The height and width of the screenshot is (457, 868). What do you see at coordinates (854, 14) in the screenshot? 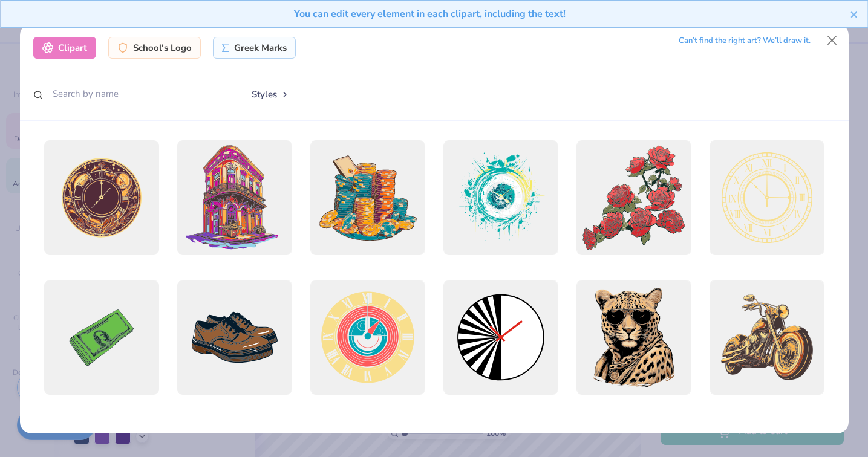
I see `button: close` at bounding box center [854, 14].